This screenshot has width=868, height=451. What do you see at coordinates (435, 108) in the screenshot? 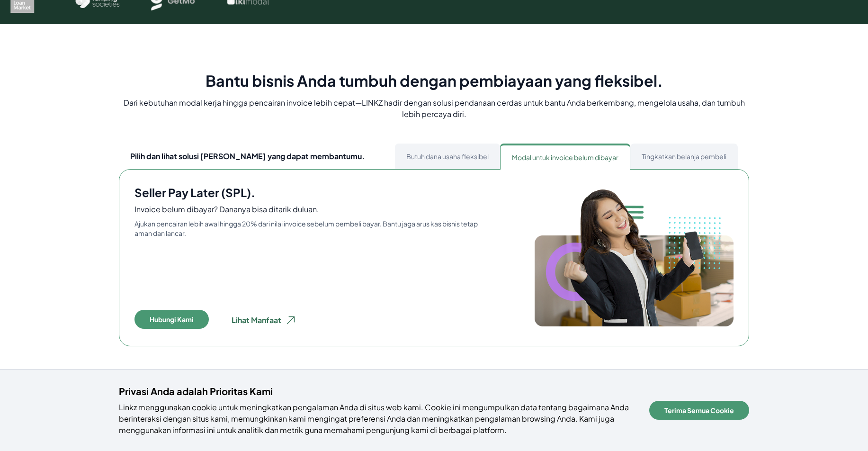
I see `p: Dari kebutuhan modal kerja hingga pencairan invoice lebih cepat—LINKZ hadir dengan solusi pendana...` at bounding box center [435, 108].